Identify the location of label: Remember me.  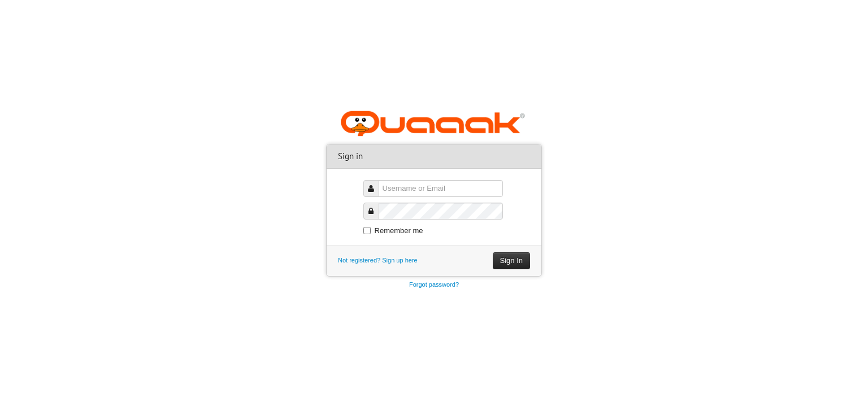
(434, 231).